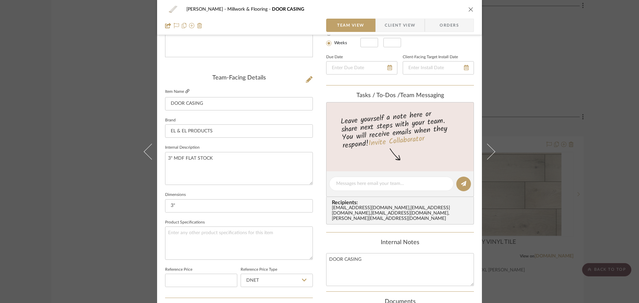 This screenshot has width=639, height=303. I want to click on span: Tasks / To-Dos /, so click(378, 95).